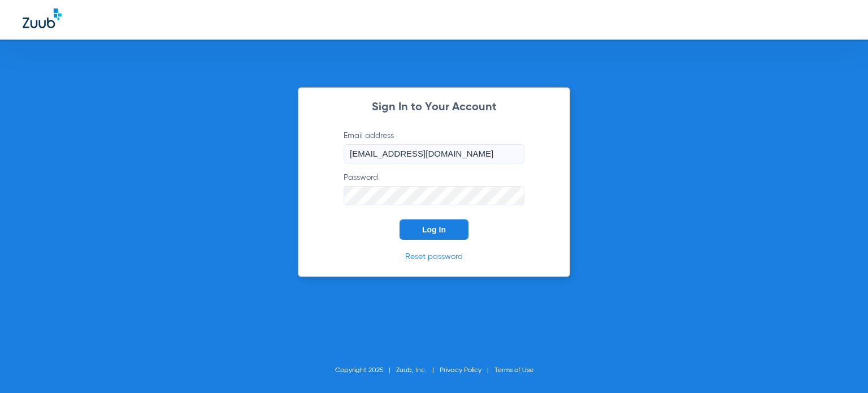 This screenshot has width=868, height=393. I want to click on button: Log In, so click(434, 230).